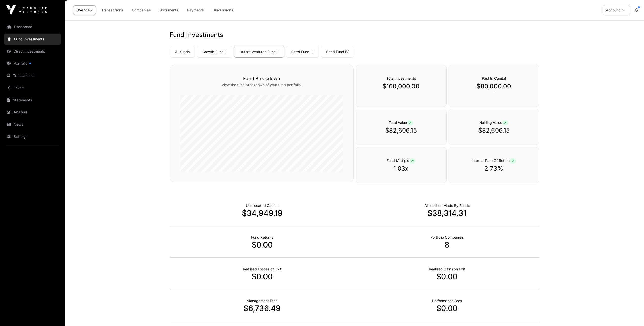 The image size is (644, 326). I want to click on a: Seed Fund IV, so click(338, 52).